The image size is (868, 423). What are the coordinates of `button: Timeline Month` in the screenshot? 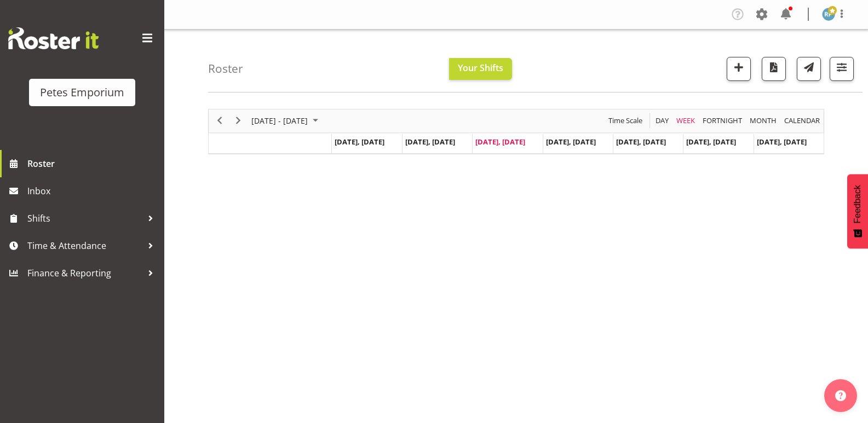 It's located at (763, 121).